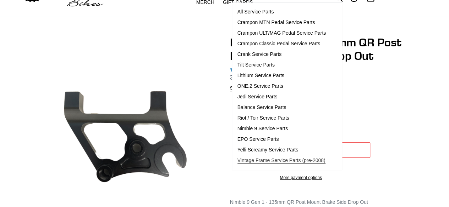 Image resolution: width=449 pixels, height=207 pixels. I want to click on span: Crampon Classic Pedal Service Parts, so click(278, 44).